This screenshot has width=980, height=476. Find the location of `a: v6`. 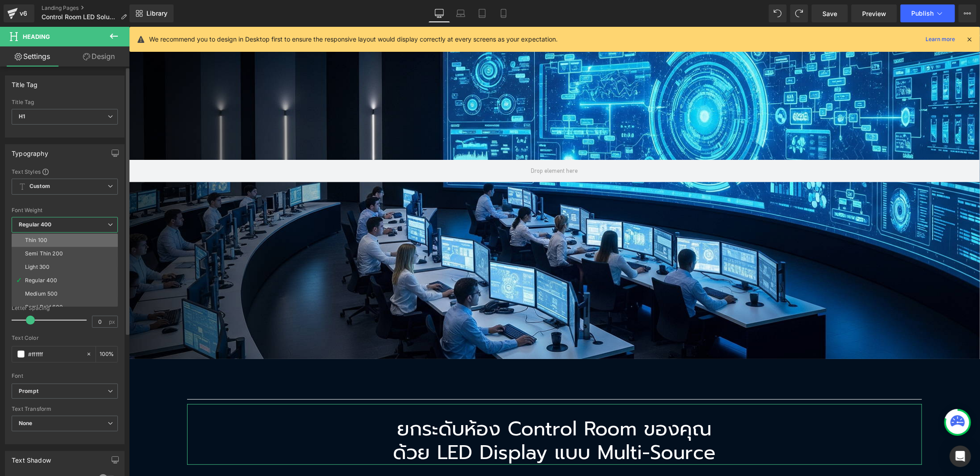

a: v6 is located at coordinates (19, 13).